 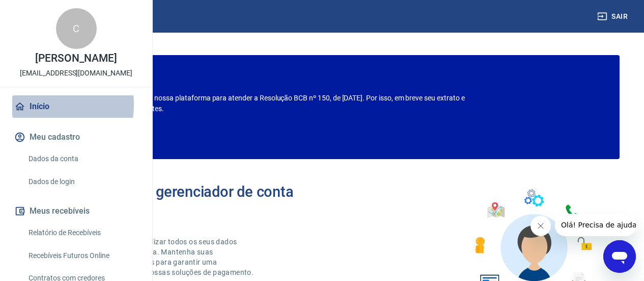 I want to click on button: Meus recebíveis, so click(x=76, y=211).